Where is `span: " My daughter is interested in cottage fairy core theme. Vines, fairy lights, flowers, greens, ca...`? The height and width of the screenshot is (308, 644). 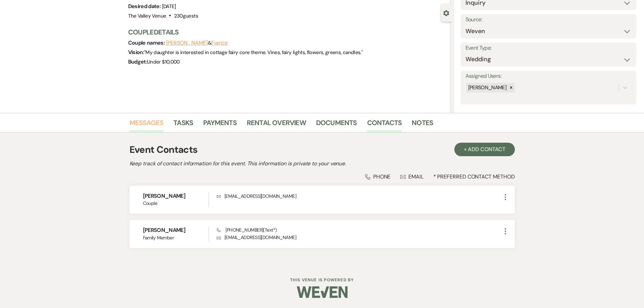
span: " My daughter is interested in cottage fairy core theme. Vines, fairy lights, flowers, greens, ca... is located at coordinates (253, 52).